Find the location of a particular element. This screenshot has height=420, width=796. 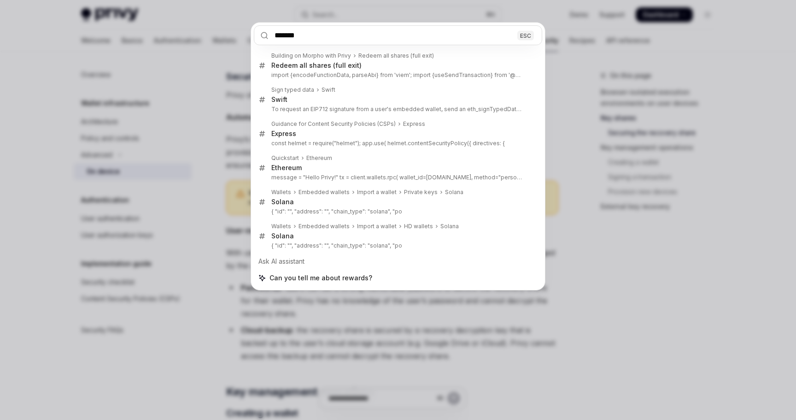

div: Guidance for Content Security Policies (CSPs) is located at coordinates (334, 124).